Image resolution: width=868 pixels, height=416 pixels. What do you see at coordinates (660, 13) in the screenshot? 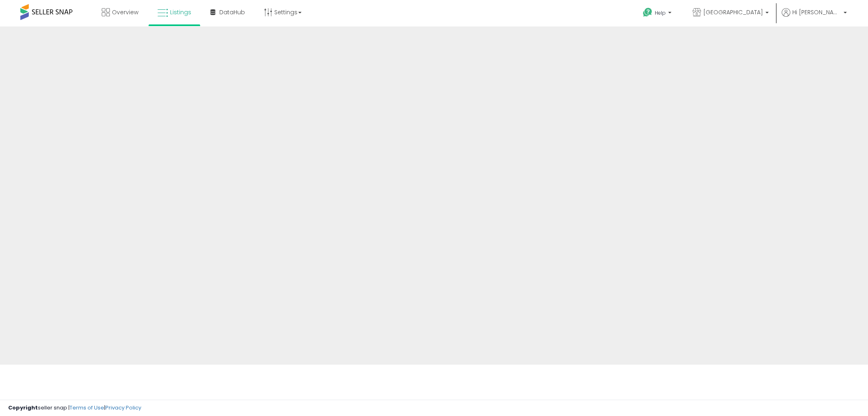
I see `span: Help` at bounding box center [660, 13].